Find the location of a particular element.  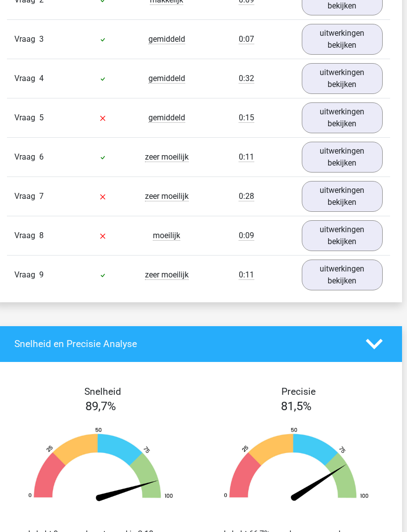

span: 0:09 is located at coordinates (246, 236).